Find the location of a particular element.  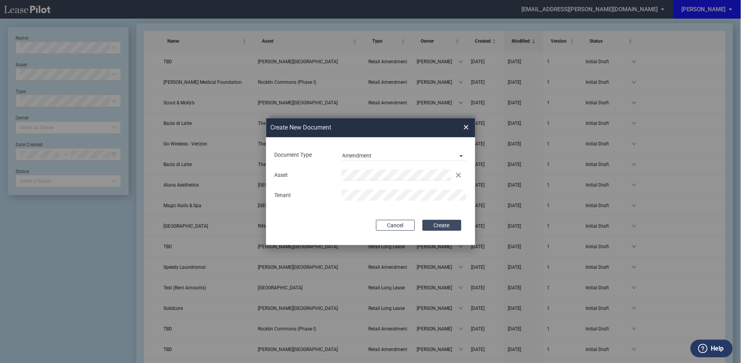

md-dialog: Create New ... is located at coordinates (371, 182).